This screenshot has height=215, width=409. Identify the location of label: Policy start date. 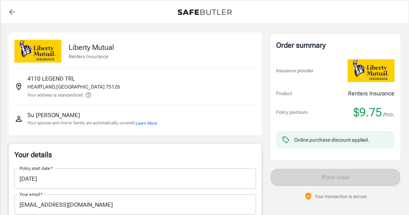
(36, 168).